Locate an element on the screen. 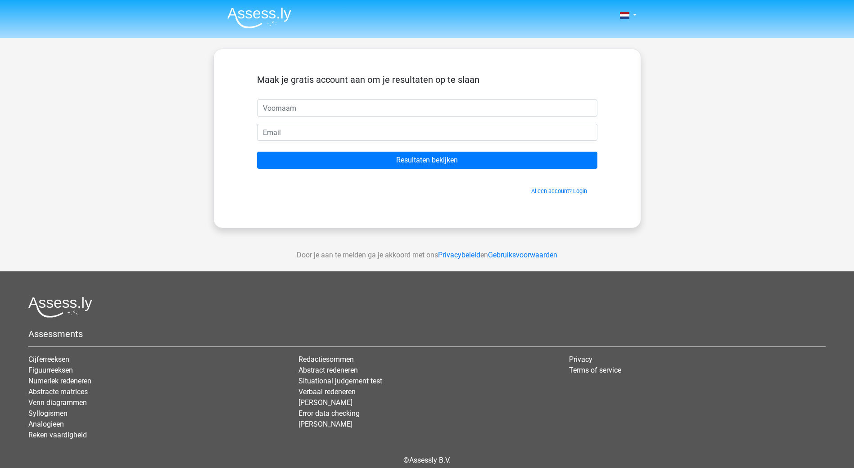  a: Cijferreeksen is located at coordinates (49, 359).